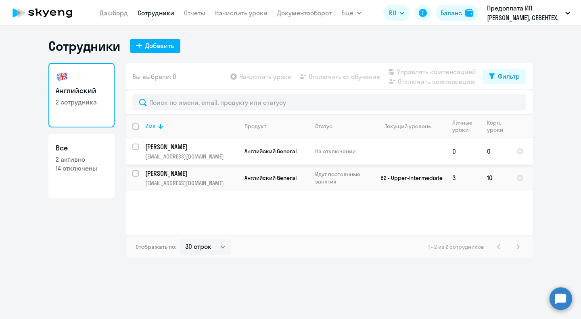  What do you see at coordinates (451, 13) in the screenshot?
I see `div: Баланс` at bounding box center [451, 13].